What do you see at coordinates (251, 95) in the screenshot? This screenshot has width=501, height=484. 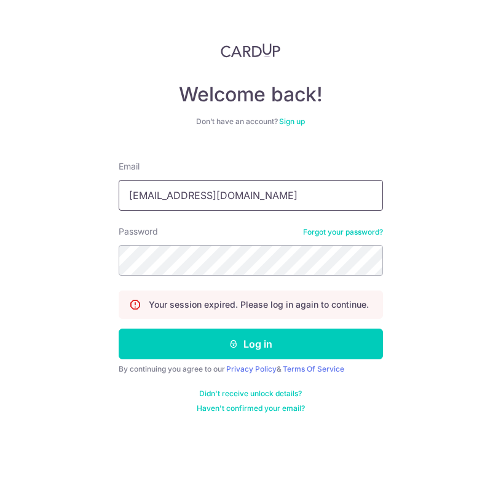 I see `h4: Welcome back!` at bounding box center [251, 95].